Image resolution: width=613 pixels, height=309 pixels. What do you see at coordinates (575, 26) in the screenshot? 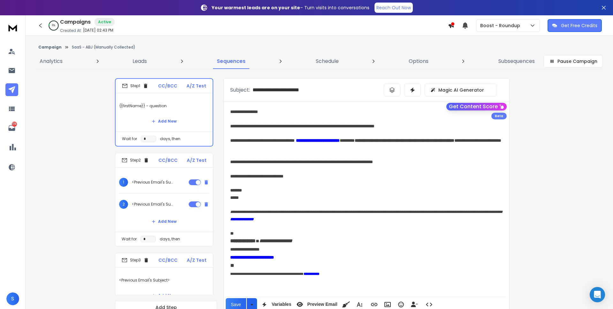
I see `button: Get Free Credits` at bounding box center [575, 26].